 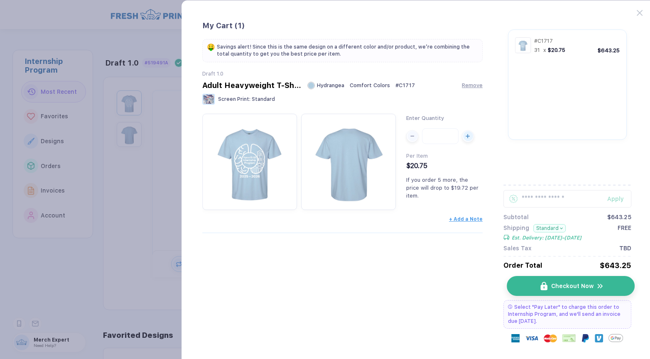 What do you see at coordinates (619, 199) in the screenshot?
I see `div: Apply` at bounding box center [619, 199].